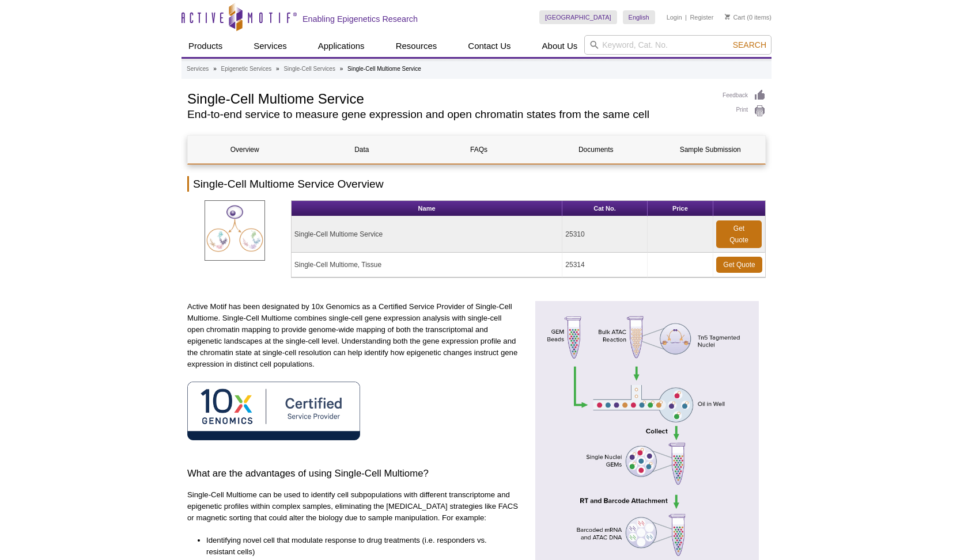 This screenshot has width=953, height=560. I want to click on input: Keyword, Cat. No., so click(678, 45).